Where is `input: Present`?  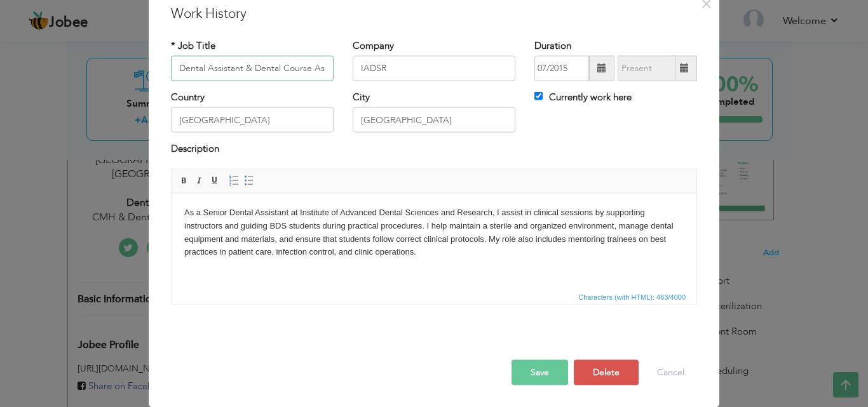
input: Present is located at coordinates (646, 69).